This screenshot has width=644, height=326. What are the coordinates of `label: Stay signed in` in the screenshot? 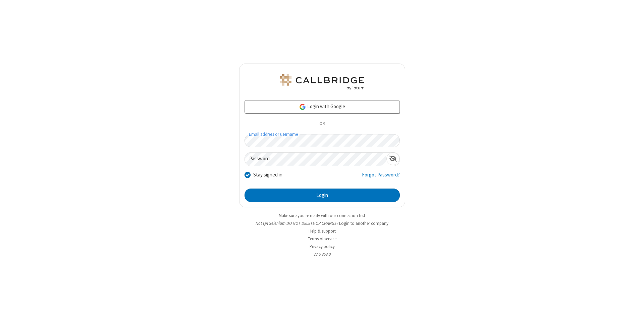 It's located at (268, 174).